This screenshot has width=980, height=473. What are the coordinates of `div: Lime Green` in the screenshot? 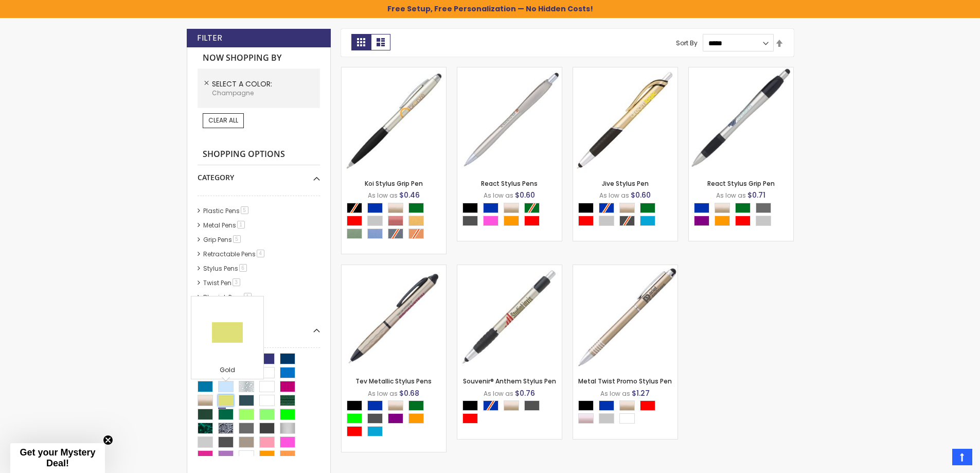 It's located at (354, 419).